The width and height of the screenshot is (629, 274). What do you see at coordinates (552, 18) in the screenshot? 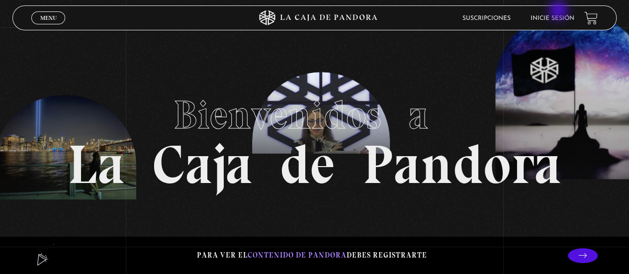
I see `a: Inicie sesión` at bounding box center [552, 18].